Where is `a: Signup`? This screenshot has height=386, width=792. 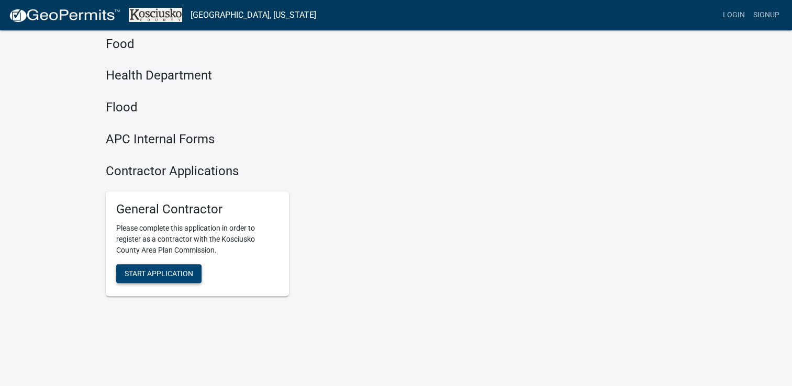
a: Signup is located at coordinates (766, 15).